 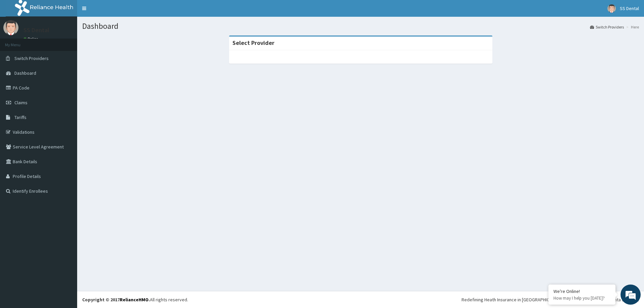 What do you see at coordinates (66, 119) in the screenshot?
I see `span: We're online!` at bounding box center [66, 119].